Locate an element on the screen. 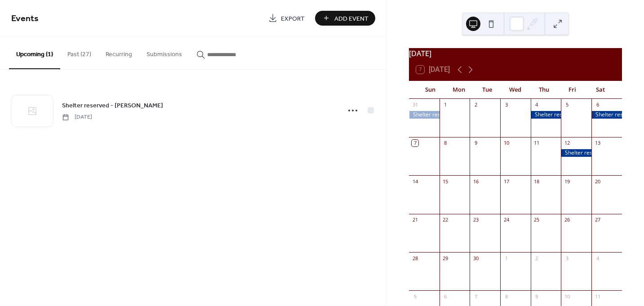 Image resolution: width=644 pixels, height=306 pixels. button: Recurring is located at coordinates (119, 52).